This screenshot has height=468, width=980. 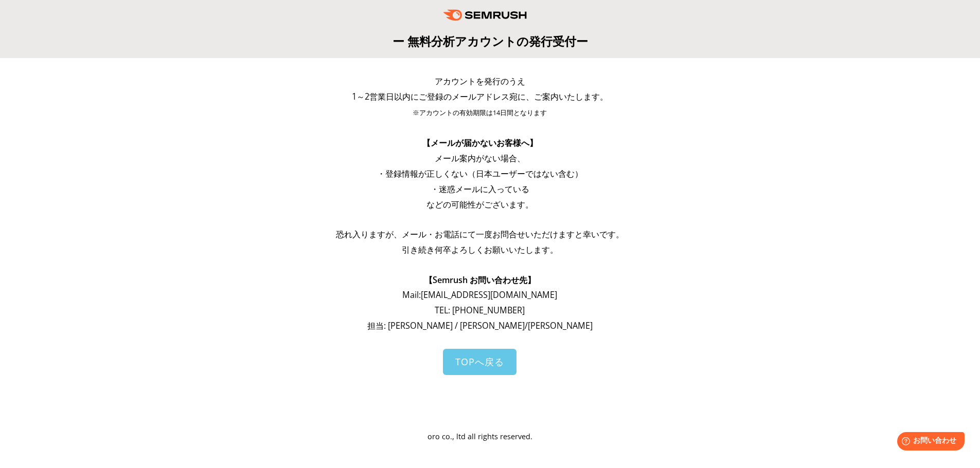 What do you see at coordinates (480, 280) in the screenshot?
I see `span: 【Semrush お問い合わせ先】` at bounding box center [480, 280].